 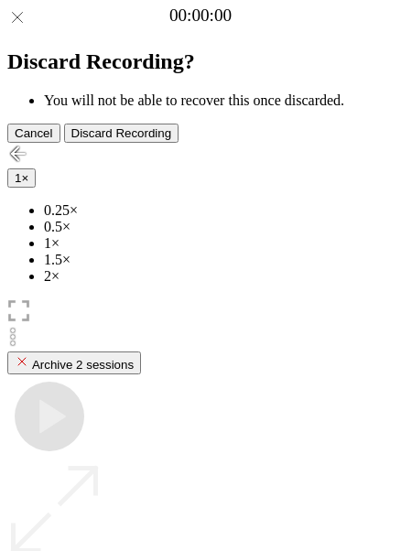 What do you see at coordinates (122, 133) in the screenshot?
I see `button: Discard Recording` at bounding box center [122, 133].